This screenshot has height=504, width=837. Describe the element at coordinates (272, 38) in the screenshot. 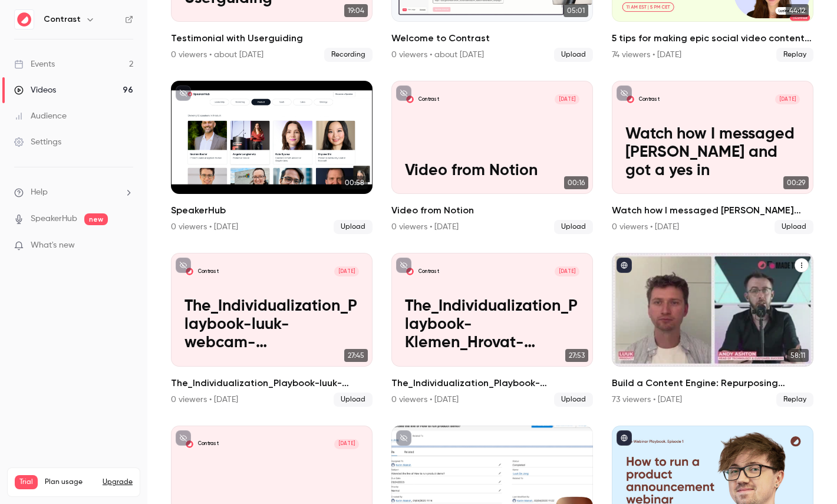

I see `h2: Testimonial with Userguiding` at that location.